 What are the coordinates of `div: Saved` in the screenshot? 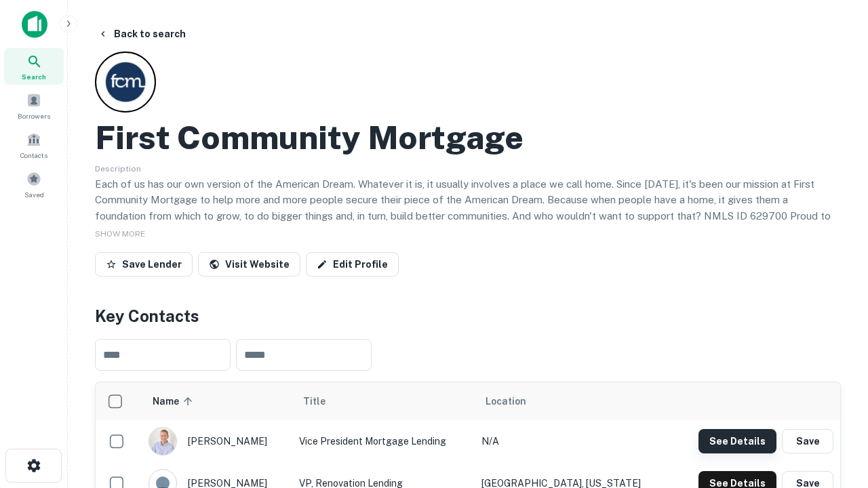 It's located at (34, 185).